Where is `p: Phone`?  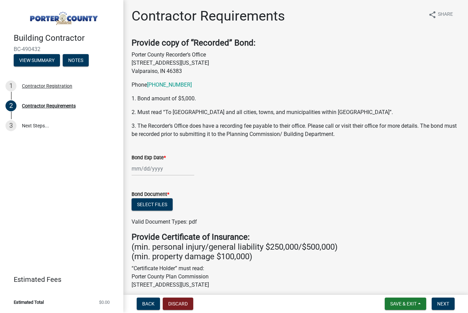
p: Phone is located at coordinates (296, 85).